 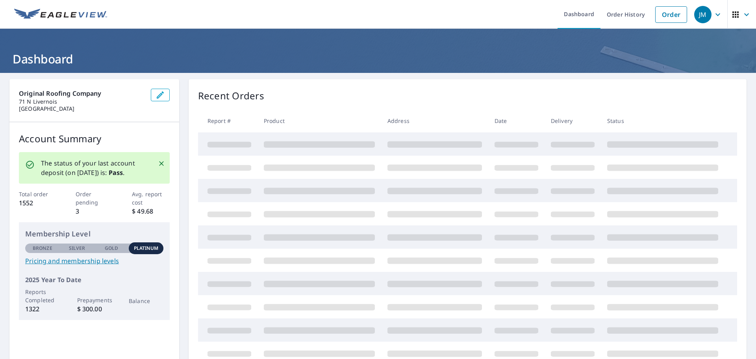 What do you see at coordinates (228, 121) in the screenshot?
I see `th: Report #` at bounding box center [228, 121].